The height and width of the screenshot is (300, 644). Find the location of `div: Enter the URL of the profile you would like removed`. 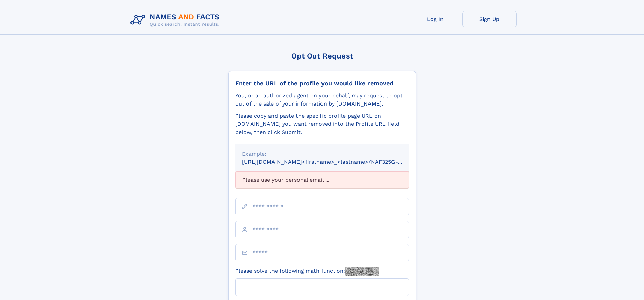

div: Enter the URL of the profile you would like removed is located at coordinates (322, 83).